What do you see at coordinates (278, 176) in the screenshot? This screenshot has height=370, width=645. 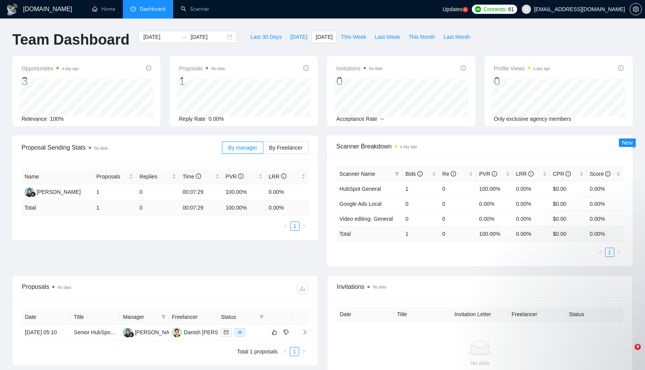 I see `span: LRR` at bounding box center [278, 176].